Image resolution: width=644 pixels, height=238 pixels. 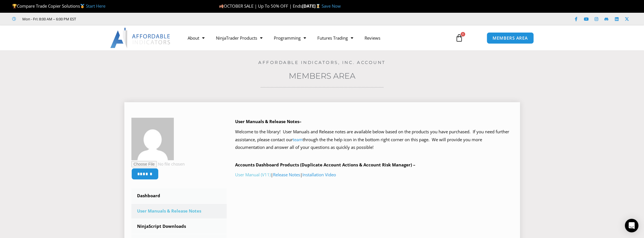 What do you see at coordinates (335, 38) in the screenshot?
I see `a: Futures Trading` at bounding box center [335, 38].